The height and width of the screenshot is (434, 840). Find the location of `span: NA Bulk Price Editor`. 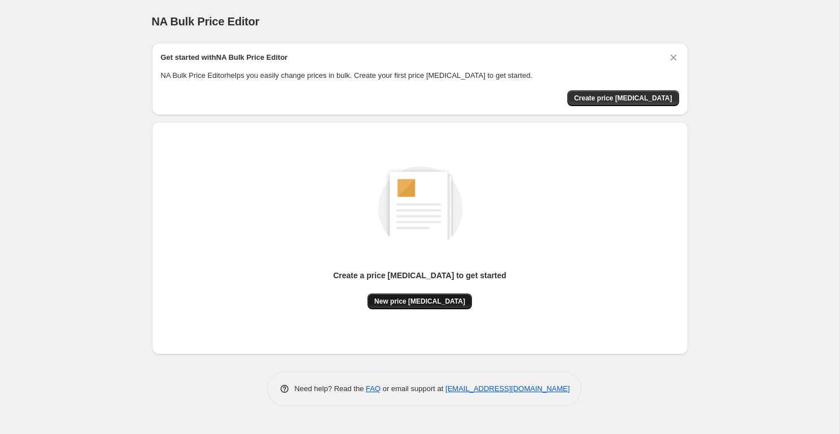

span: NA Bulk Price Editor is located at coordinates (206, 21).